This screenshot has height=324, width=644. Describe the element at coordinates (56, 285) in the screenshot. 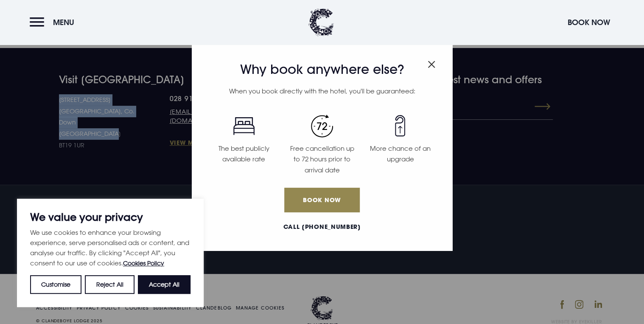

I see `button: Customise` at that location.